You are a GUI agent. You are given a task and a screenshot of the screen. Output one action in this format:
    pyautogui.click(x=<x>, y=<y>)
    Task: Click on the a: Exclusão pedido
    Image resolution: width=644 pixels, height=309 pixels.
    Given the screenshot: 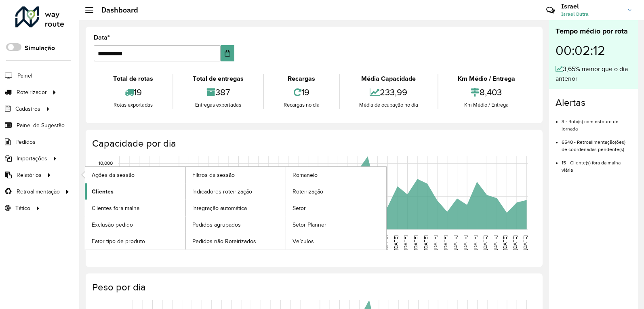 What is the action you would take?
    pyautogui.click(x=135, y=224)
    